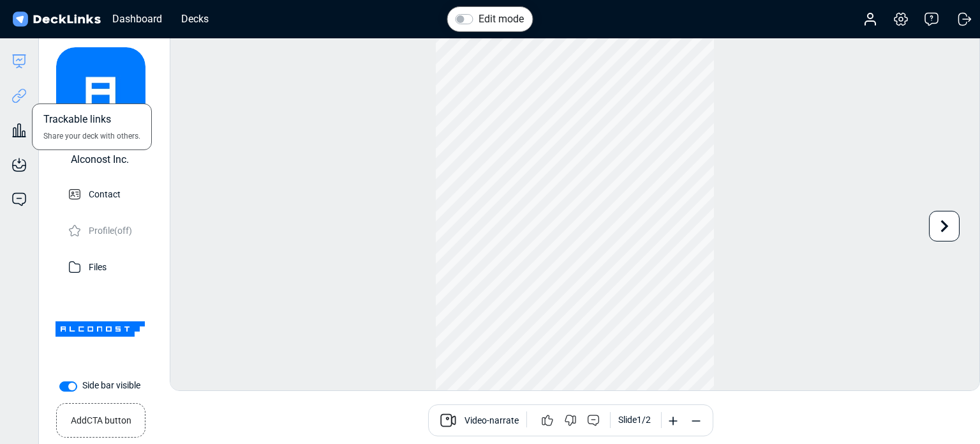 The width and height of the screenshot is (980, 444). I want to click on div: Slide 1 / 2, so click(634, 419).